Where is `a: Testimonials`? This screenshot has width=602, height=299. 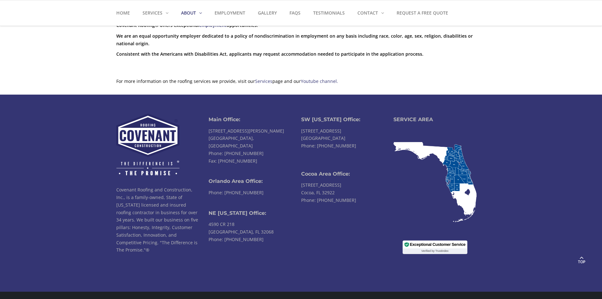
a: Testimonials is located at coordinates (329, 13).